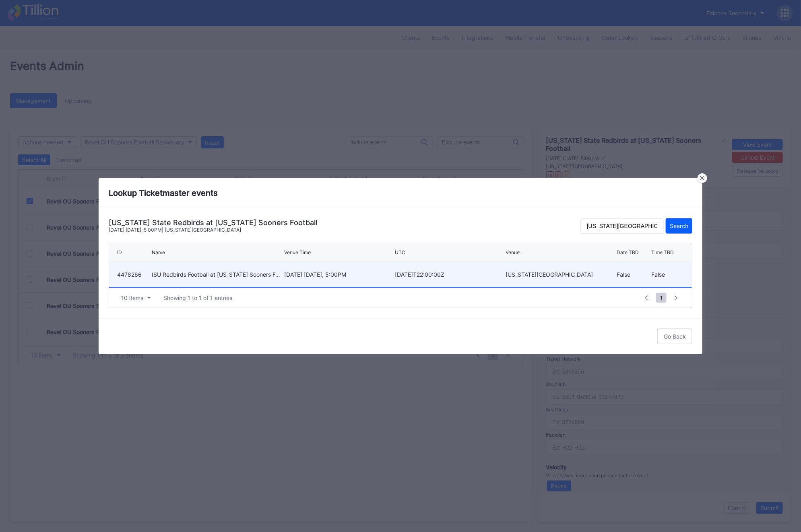 This screenshot has height=532, width=801. I want to click on button: 10 items, so click(136, 297).